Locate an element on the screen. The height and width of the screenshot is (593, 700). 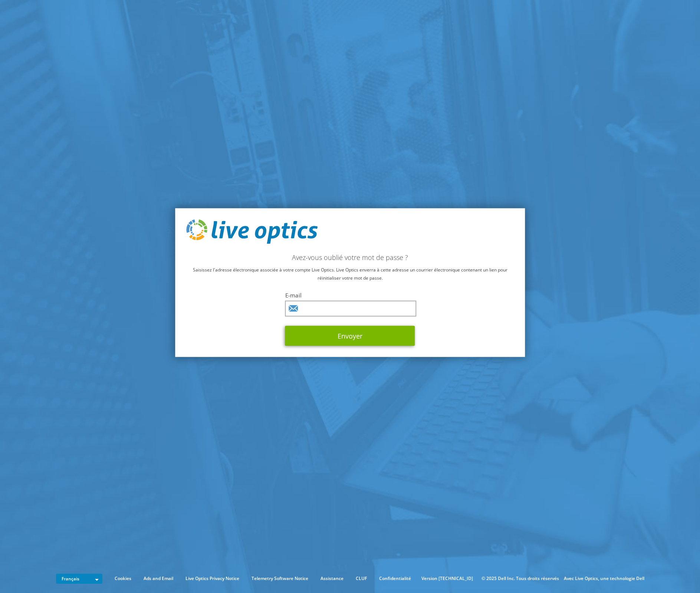
a: Cookies is located at coordinates (123, 579).